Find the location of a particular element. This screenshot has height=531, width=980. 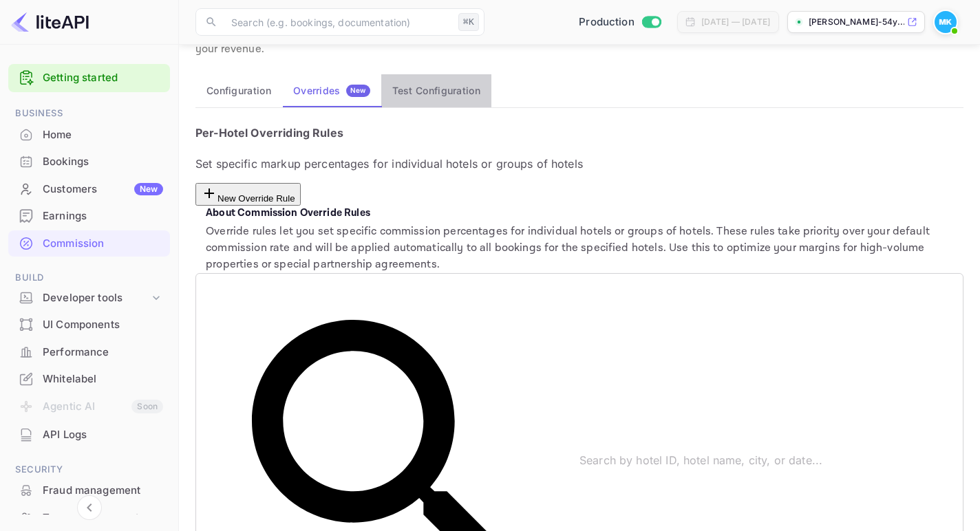

p: i is located at coordinates (196, 212).